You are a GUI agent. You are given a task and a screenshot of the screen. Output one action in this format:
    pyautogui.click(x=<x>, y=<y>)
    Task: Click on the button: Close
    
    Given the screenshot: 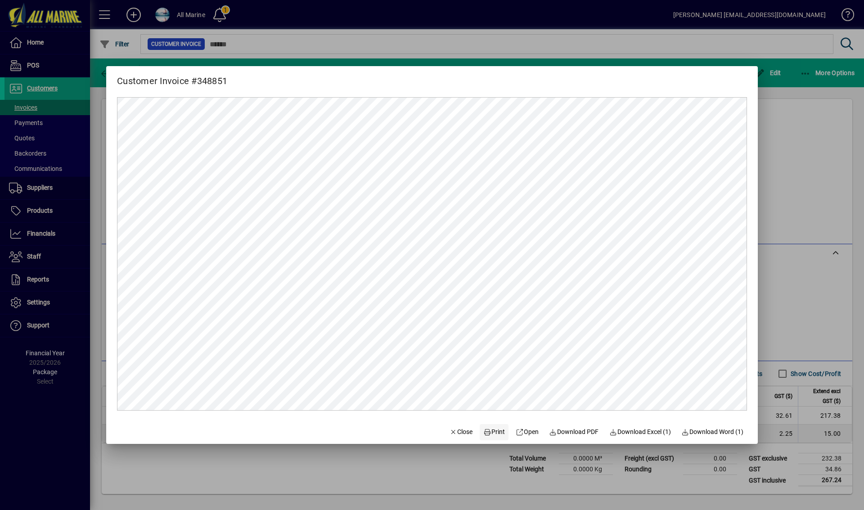 What is the action you would take?
    pyautogui.click(x=461, y=433)
    